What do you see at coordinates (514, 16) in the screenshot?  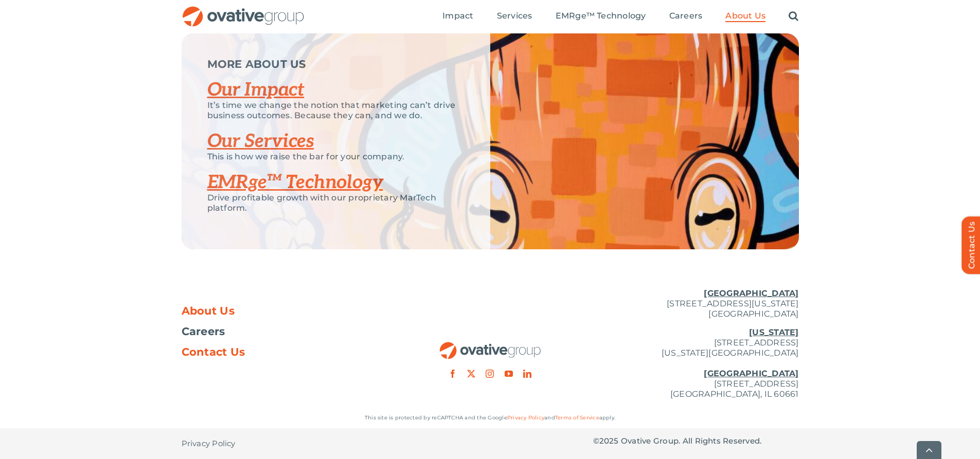 I see `span: Services` at bounding box center [514, 16].